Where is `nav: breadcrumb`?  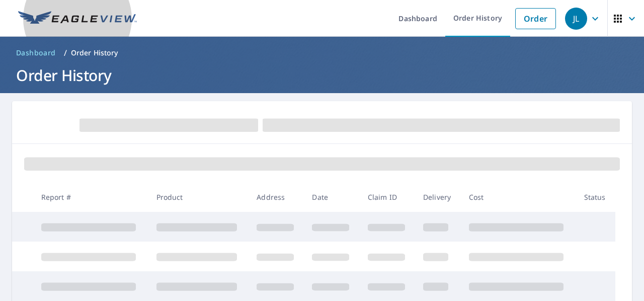
nav: breadcrumb is located at coordinates (322, 53).